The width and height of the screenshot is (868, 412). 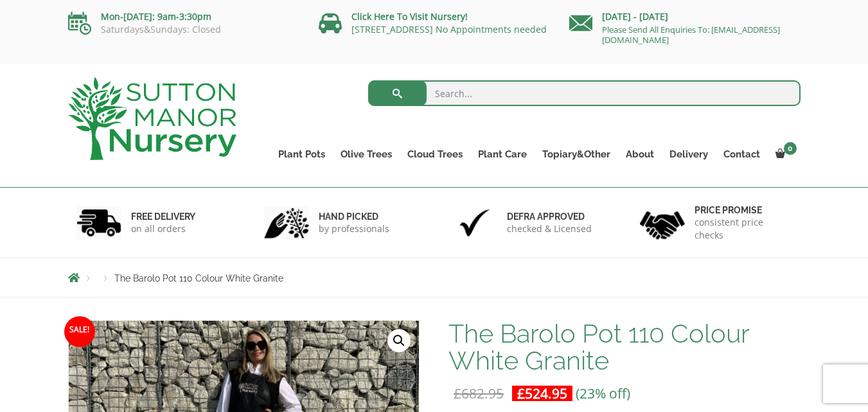 I want to click on img: 4.jpg, so click(x=662, y=222).